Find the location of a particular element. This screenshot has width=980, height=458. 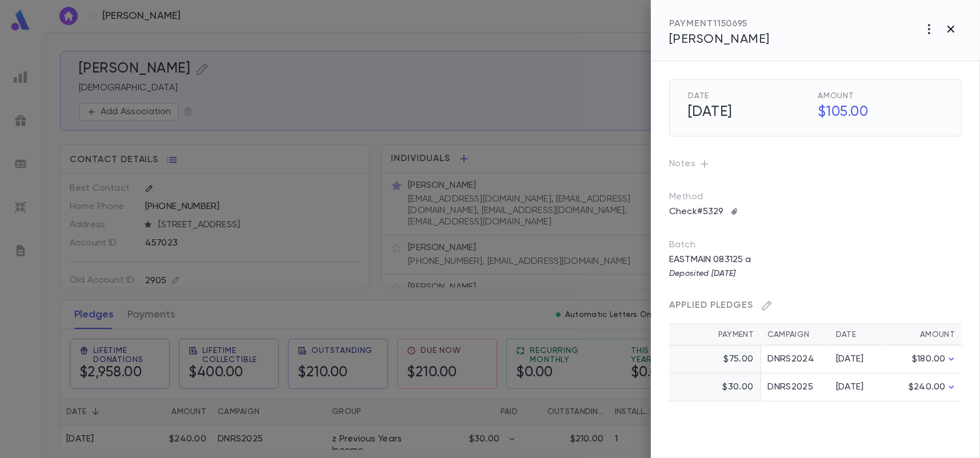

div: PAYMENT 1150695 is located at coordinates (719, 24).